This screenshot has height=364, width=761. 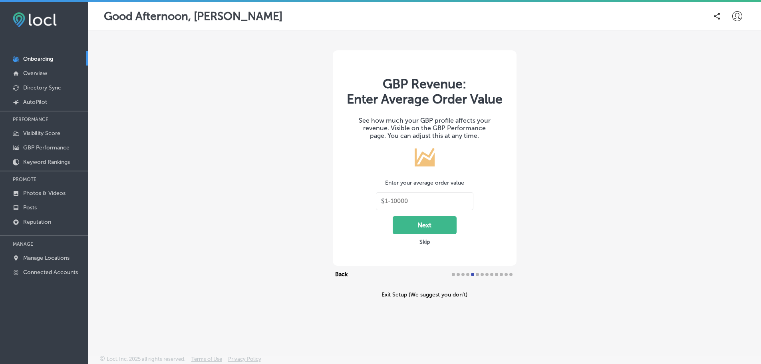 I want to click on button: Skip, so click(x=425, y=242).